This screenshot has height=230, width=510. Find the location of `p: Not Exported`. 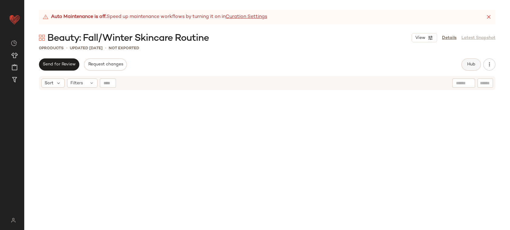

p: Not Exported is located at coordinates (124, 48).